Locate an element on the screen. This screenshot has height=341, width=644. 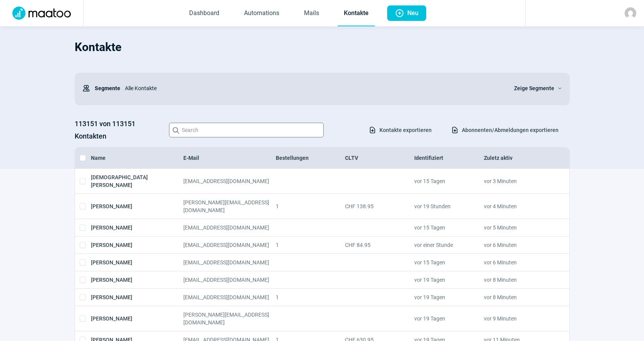
div: CHF 138.95 is located at coordinates (380, 206).